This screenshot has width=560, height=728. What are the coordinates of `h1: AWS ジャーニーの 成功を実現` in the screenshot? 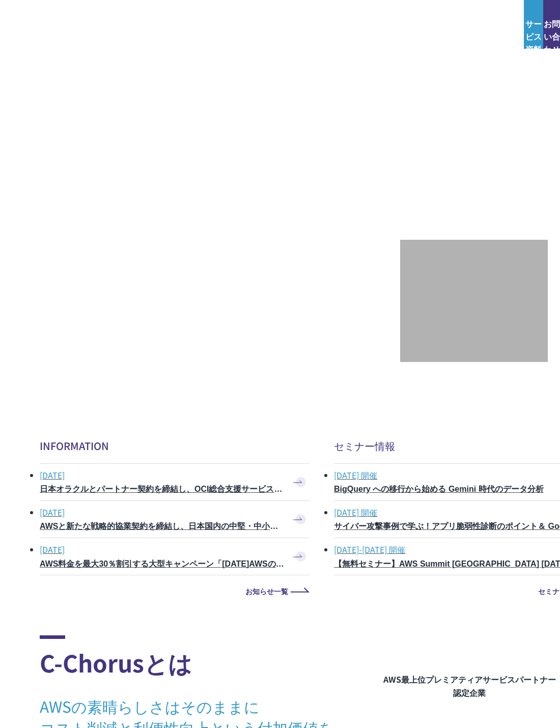 It's located at (220, 208).